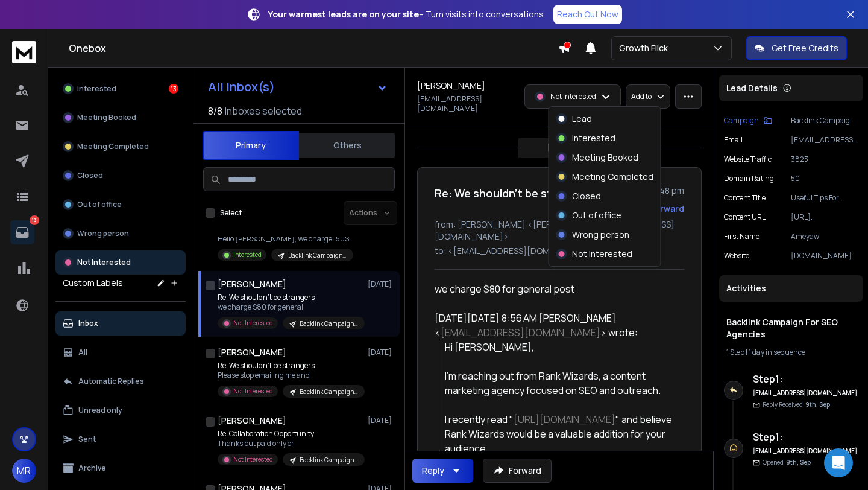 The image size is (868, 490). What do you see at coordinates (735, 351) in the screenshot?
I see `span: 1 Step` at bounding box center [735, 351].